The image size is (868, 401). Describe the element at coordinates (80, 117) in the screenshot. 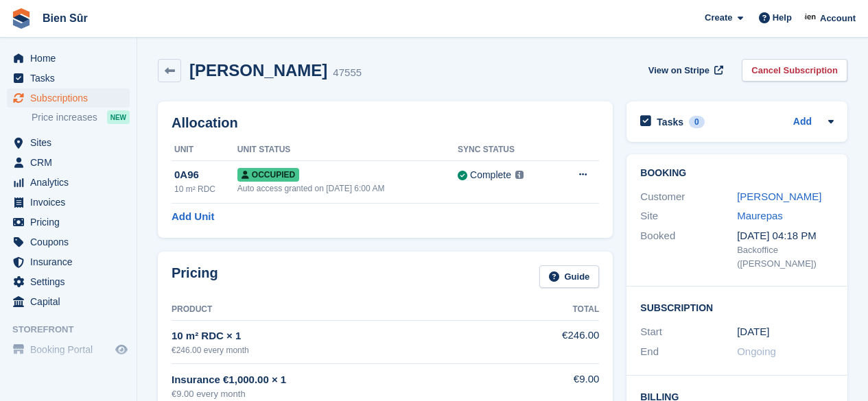

I see `a: Price increases NEW` at that location.